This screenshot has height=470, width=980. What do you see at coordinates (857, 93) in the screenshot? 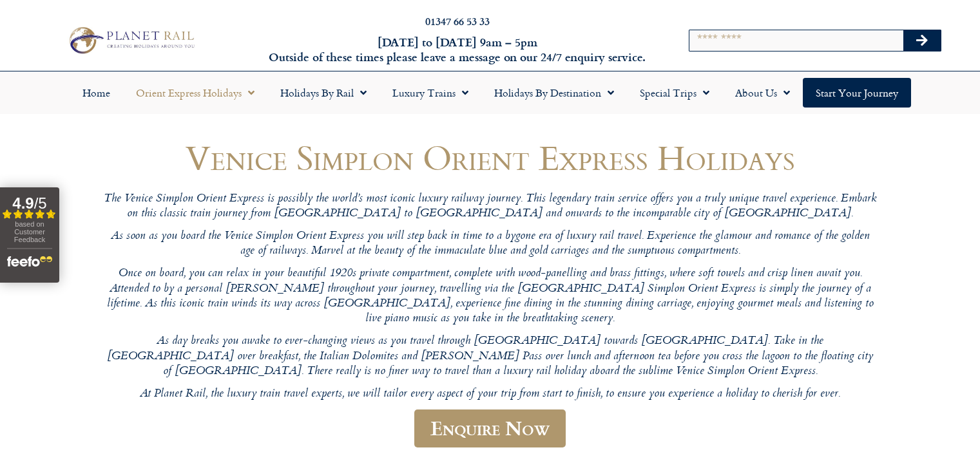
I see `a: Start your Journey` at bounding box center [857, 93].